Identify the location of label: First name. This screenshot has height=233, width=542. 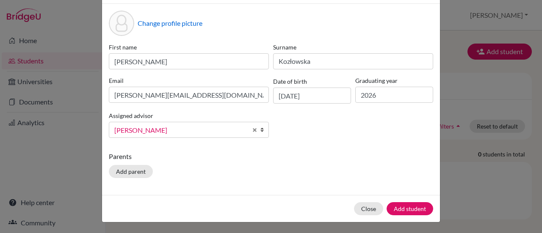
(189, 47).